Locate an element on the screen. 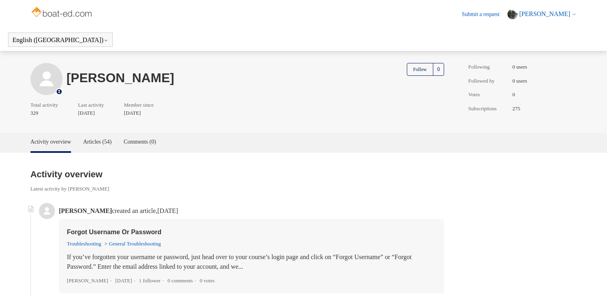 This screenshot has width=607, height=296. li: 1 follower is located at coordinates (152, 280).